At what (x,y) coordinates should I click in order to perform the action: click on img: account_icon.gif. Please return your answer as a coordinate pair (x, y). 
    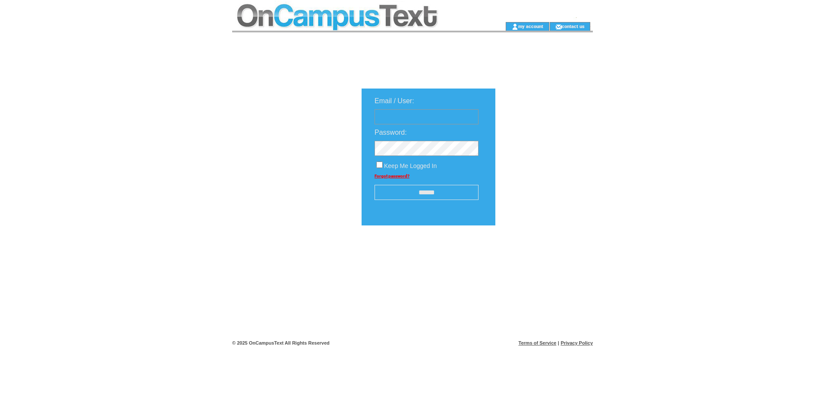
    Looking at the image, I should click on (515, 27).